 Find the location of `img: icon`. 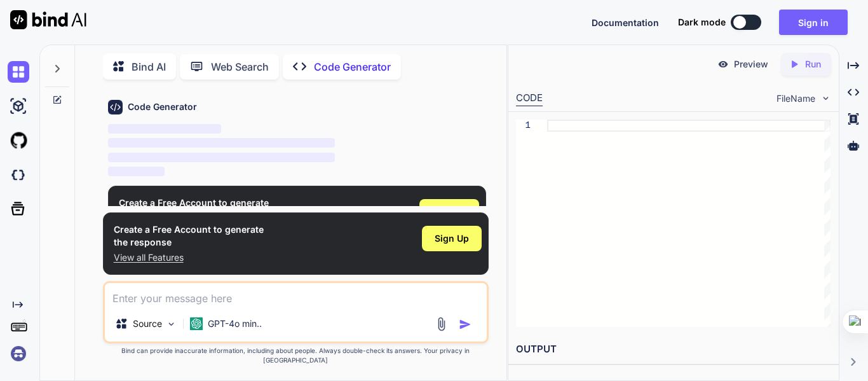

img: icon is located at coordinates (465, 324).